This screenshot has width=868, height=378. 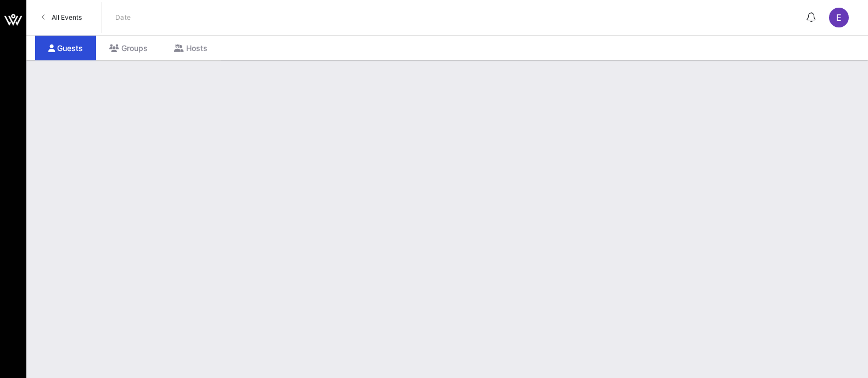 What do you see at coordinates (839, 17) in the screenshot?
I see `div: E` at bounding box center [839, 17].